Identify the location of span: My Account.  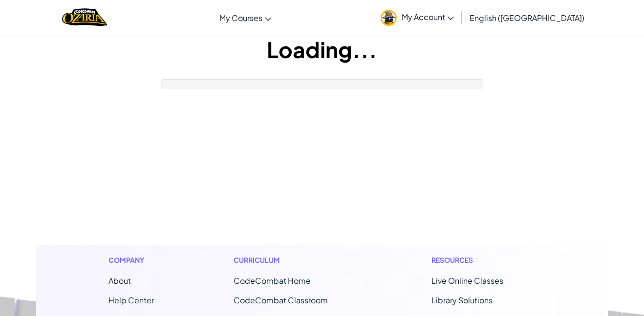
(427, 16).